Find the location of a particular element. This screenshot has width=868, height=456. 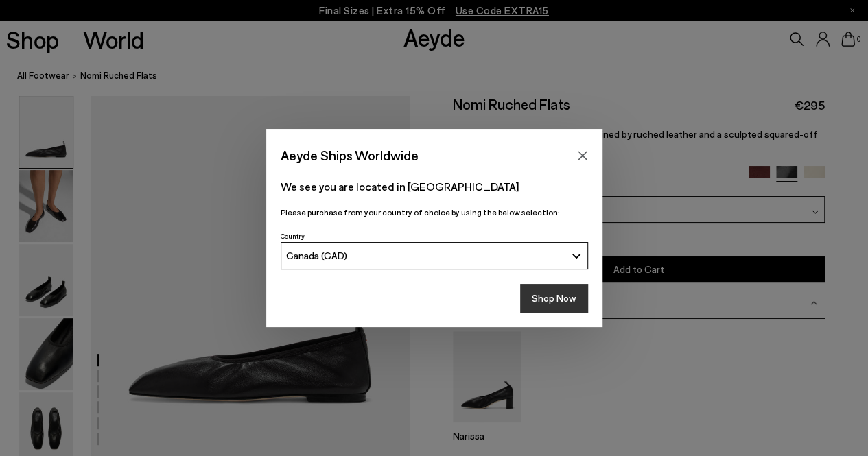

p: Please purchase from your country of choice by using the below selection: is located at coordinates (434, 212).